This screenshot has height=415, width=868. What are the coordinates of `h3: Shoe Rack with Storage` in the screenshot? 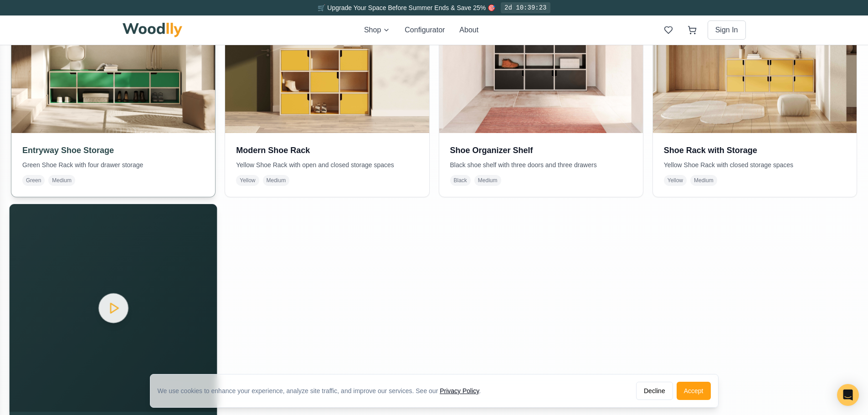 It's located at (754, 151).